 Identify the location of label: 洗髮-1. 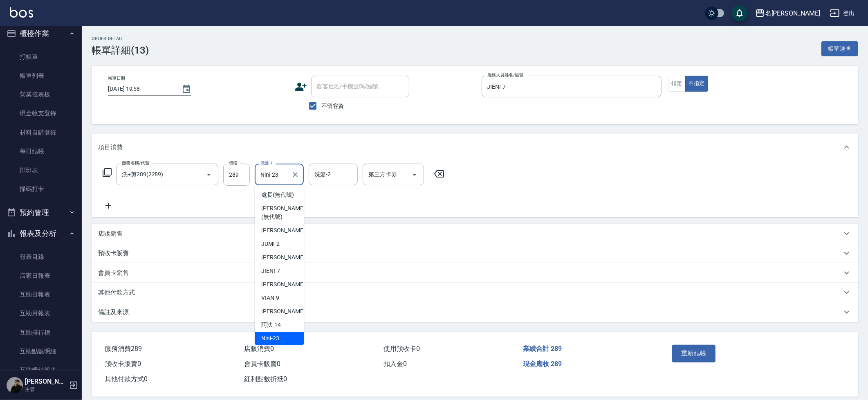
(266, 163).